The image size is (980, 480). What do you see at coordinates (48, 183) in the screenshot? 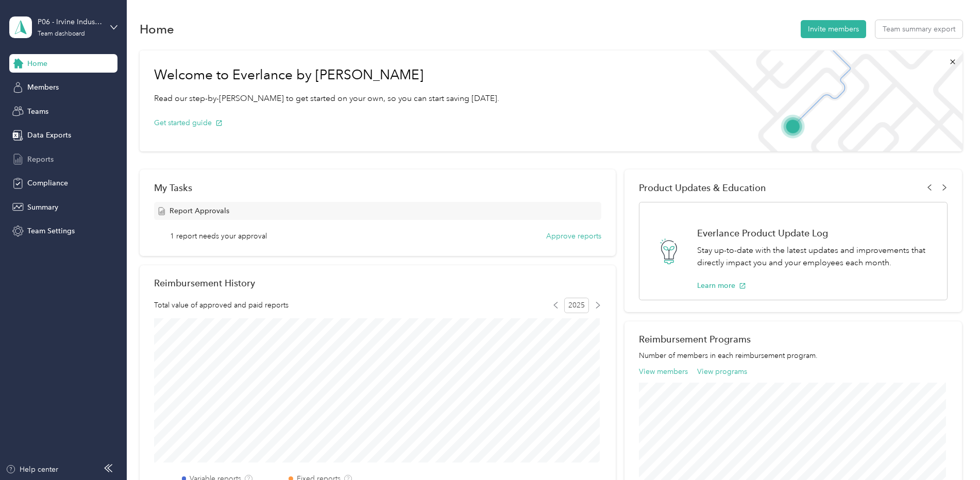
I see `span: Compliance` at bounding box center [48, 183].